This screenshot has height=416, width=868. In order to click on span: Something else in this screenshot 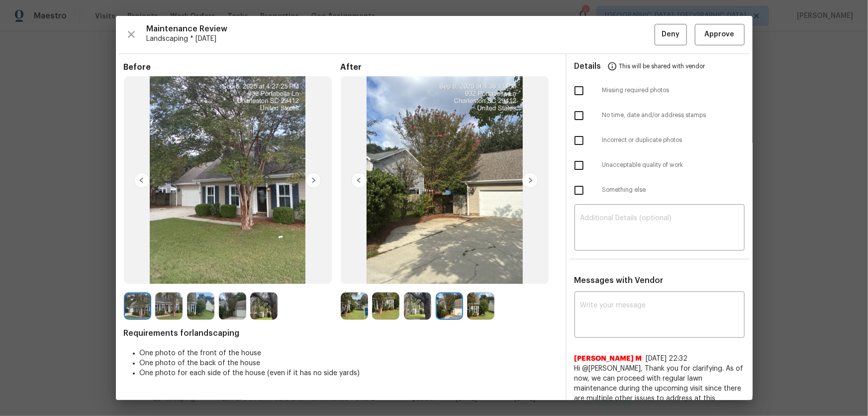, I will do `click(674, 190)`.